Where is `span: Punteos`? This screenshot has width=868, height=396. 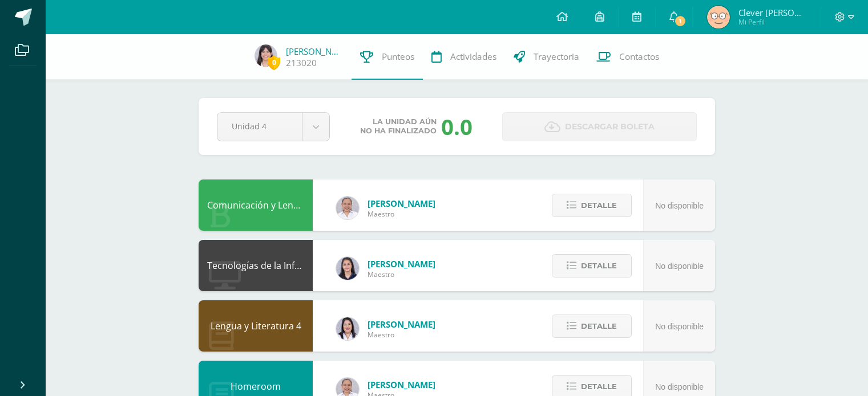
span: Punteos is located at coordinates (398, 57).